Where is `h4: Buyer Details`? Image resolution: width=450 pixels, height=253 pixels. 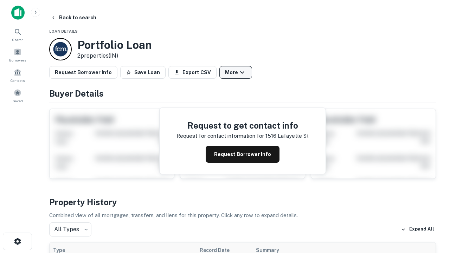
h4: Buyer Details is located at coordinates (243, 94).